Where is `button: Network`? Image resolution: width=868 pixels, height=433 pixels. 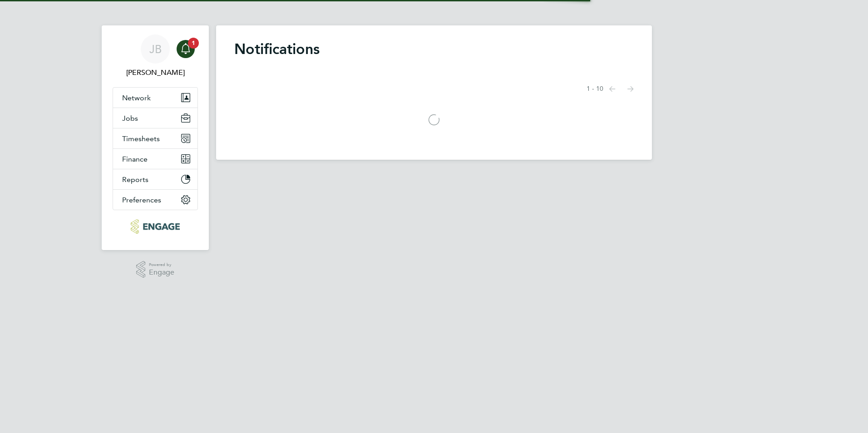 button: Network is located at coordinates (156, 98).